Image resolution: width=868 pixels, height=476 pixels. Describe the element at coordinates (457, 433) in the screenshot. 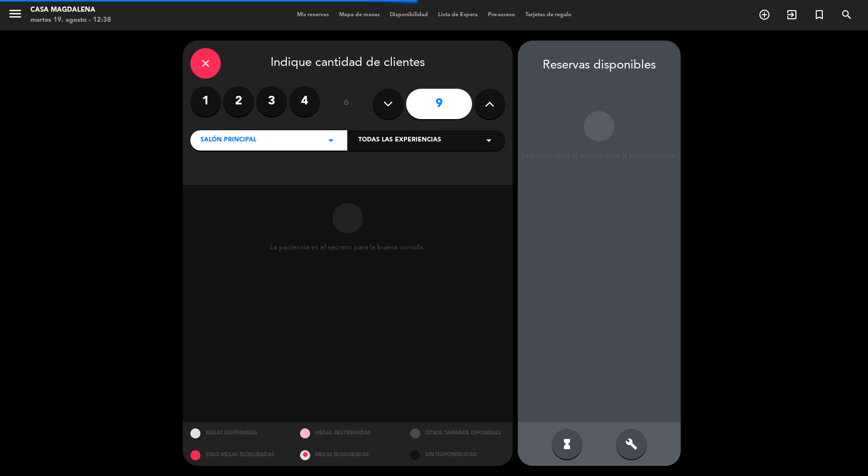

I see `div: OTROS TAMAÑOS DIPONIBLES` at that location.